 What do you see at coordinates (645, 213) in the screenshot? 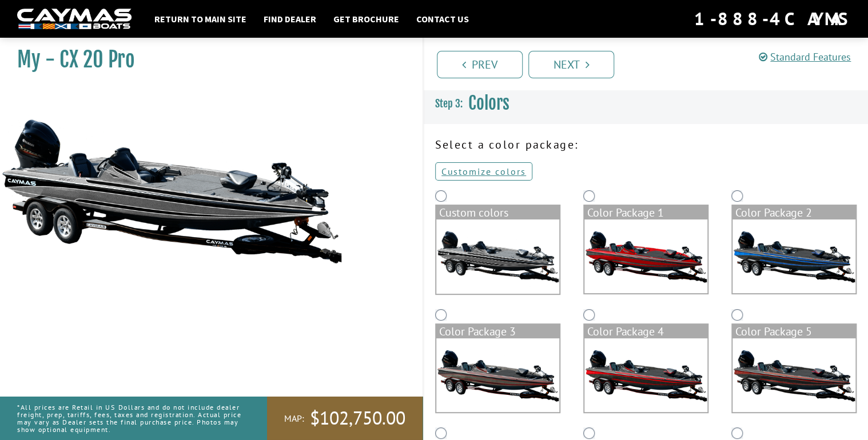
I see `div: Color Package 1` at bounding box center [645, 213].